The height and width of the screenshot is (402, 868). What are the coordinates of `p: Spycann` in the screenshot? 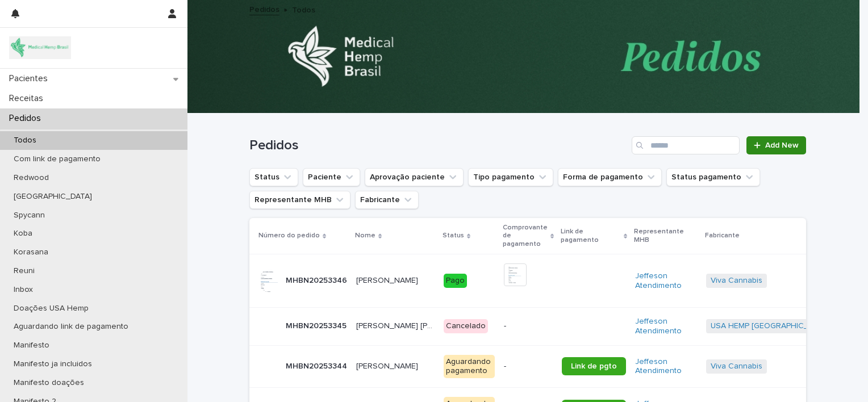 It's located at (29, 215).